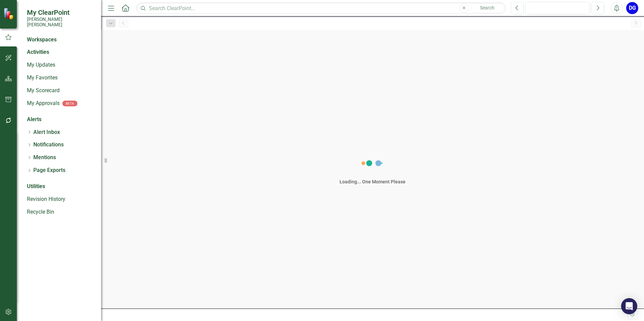 This screenshot has height=321, width=644. I want to click on a: My Favorites, so click(61, 78).